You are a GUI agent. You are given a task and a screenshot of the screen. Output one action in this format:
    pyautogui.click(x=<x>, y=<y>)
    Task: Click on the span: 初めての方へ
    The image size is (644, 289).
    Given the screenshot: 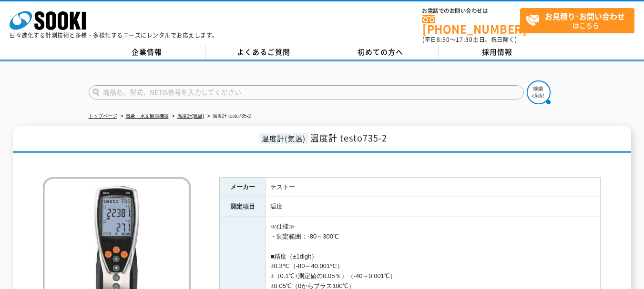 What is the action you would take?
    pyautogui.click(x=381, y=52)
    